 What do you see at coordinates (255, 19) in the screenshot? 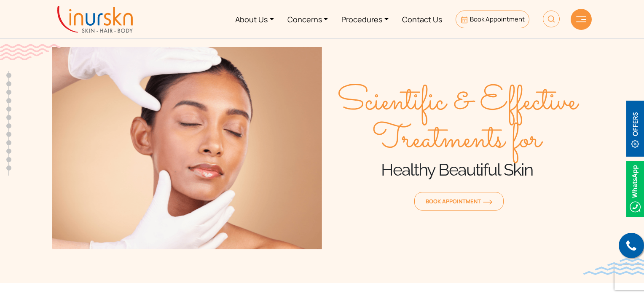
I see `a: About Us` at bounding box center [255, 19].